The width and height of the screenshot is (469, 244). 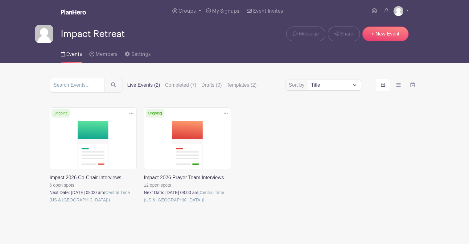 I want to click on a: Settings, so click(x=137, y=53).